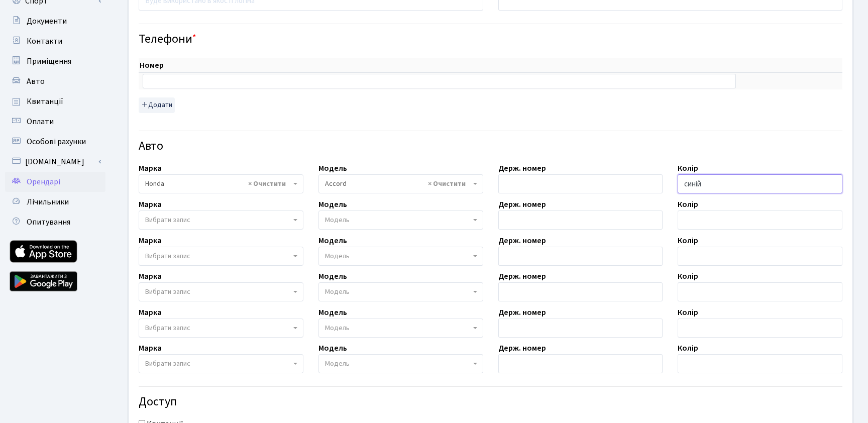 Image resolution: width=868 pixels, height=423 pixels. What do you see at coordinates (48, 202) in the screenshot?
I see `span: Лічильники` at bounding box center [48, 202].